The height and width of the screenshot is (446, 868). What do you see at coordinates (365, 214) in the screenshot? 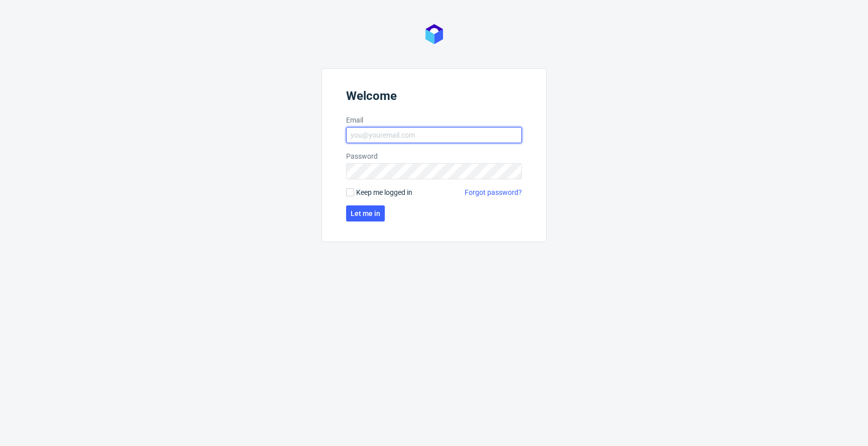
I see `button: Let me in` at bounding box center [365, 214].